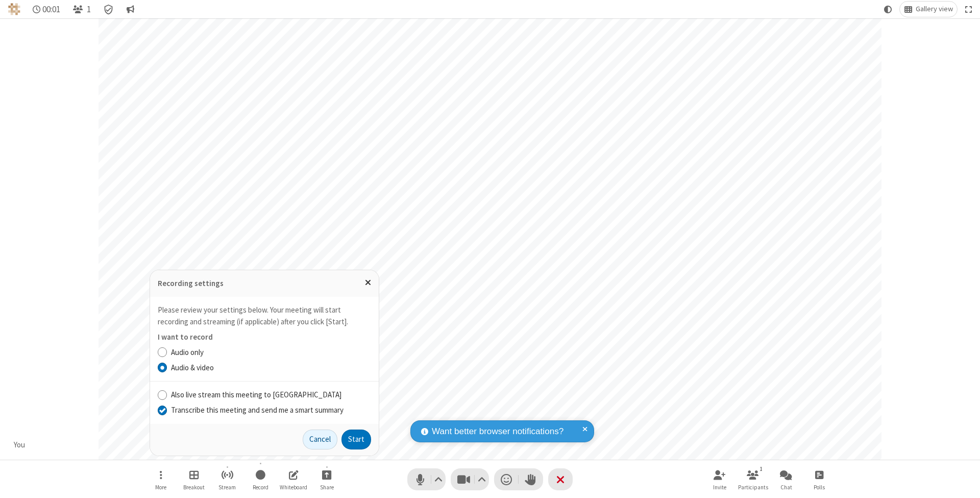 This screenshot has width=980, height=498. I want to click on span: 1, so click(89, 9).